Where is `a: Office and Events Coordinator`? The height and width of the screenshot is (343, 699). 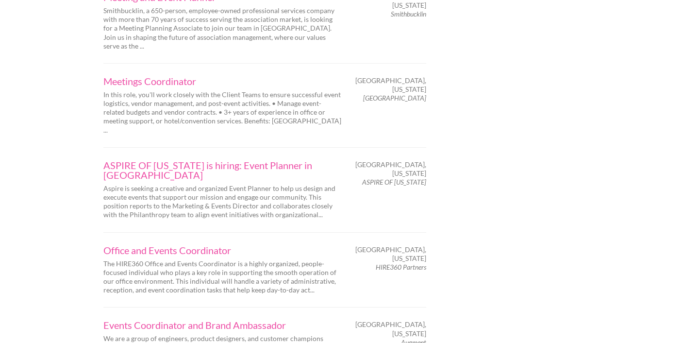
a: Office and Events Coordinator is located at coordinates (222, 250).